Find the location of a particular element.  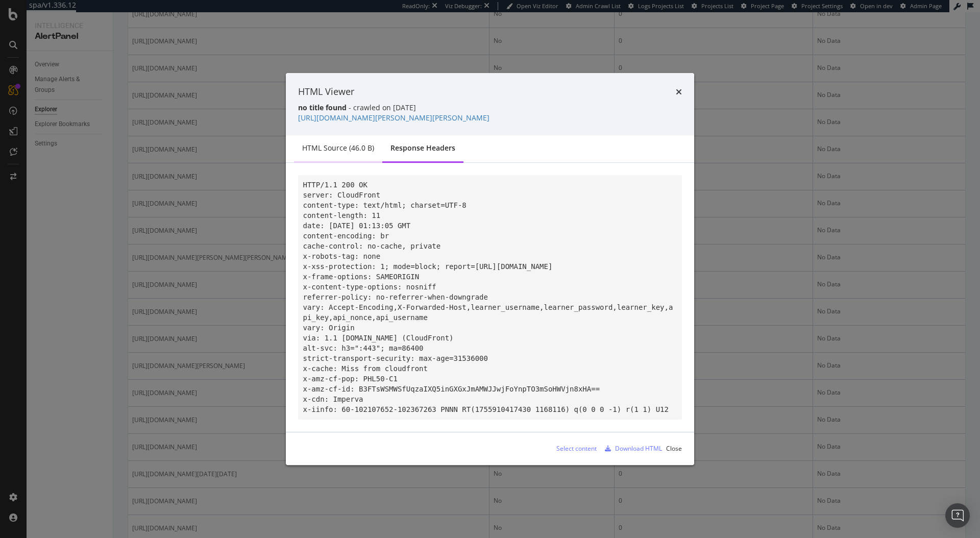

button: Close is located at coordinates (674, 449).